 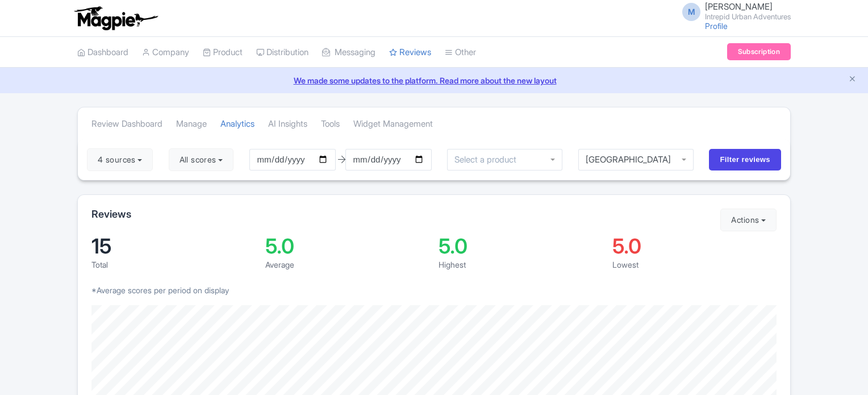 I want to click on button: Close announcement, so click(x=852, y=79).